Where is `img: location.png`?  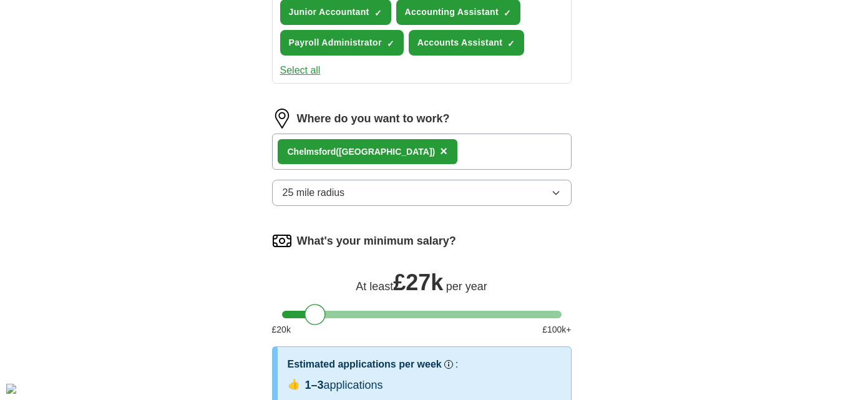
img: location.png is located at coordinates (282, 119).